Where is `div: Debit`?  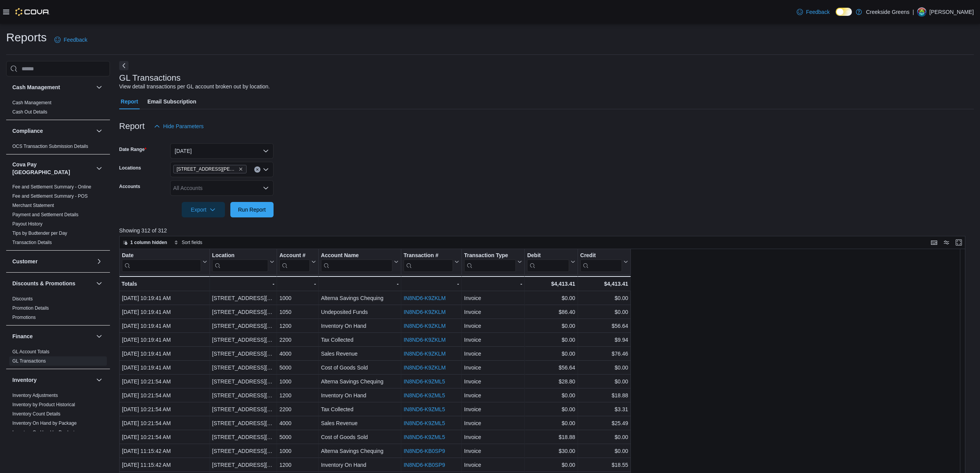
div: Debit is located at coordinates (548, 256).